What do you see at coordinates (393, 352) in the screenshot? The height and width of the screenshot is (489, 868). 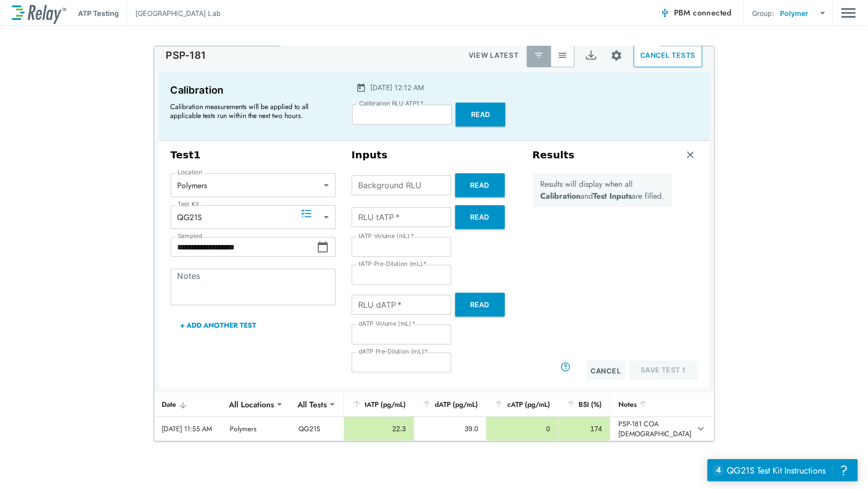 I see `label: dATP Pre-Dilution (mL)` at bounding box center [393, 352].